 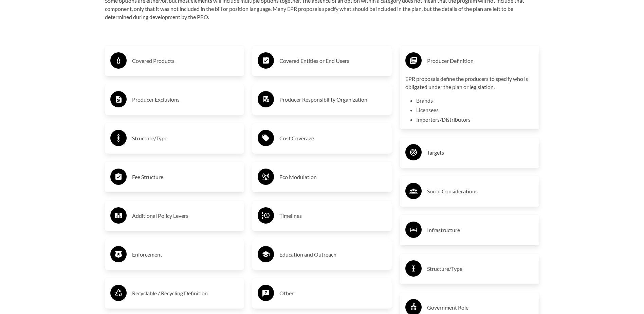 What do you see at coordinates (333, 254) in the screenshot?
I see `h3: Education and Outreach` at bounding box center [333, 254].